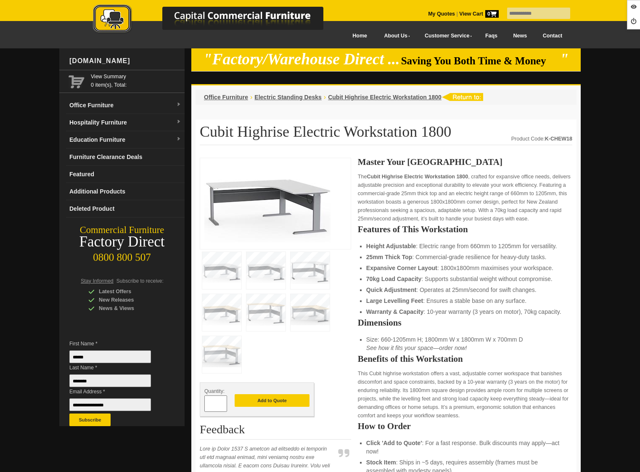 This screenshot has width=640, height=472. What do you see at coordinates (226, 97) in the screenshot?
I see `span: Office Furniture` at bounding box center [226, 97].